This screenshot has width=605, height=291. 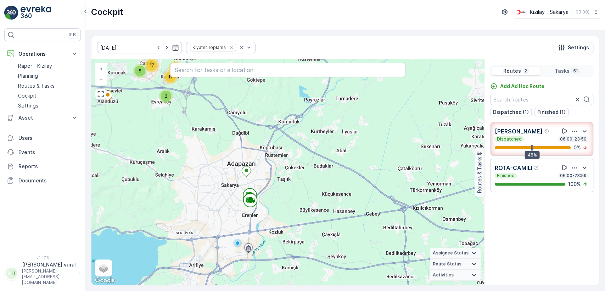 I want to click on a: Open this area in Google Maps (opens a new window), so click(x=105, y=280).